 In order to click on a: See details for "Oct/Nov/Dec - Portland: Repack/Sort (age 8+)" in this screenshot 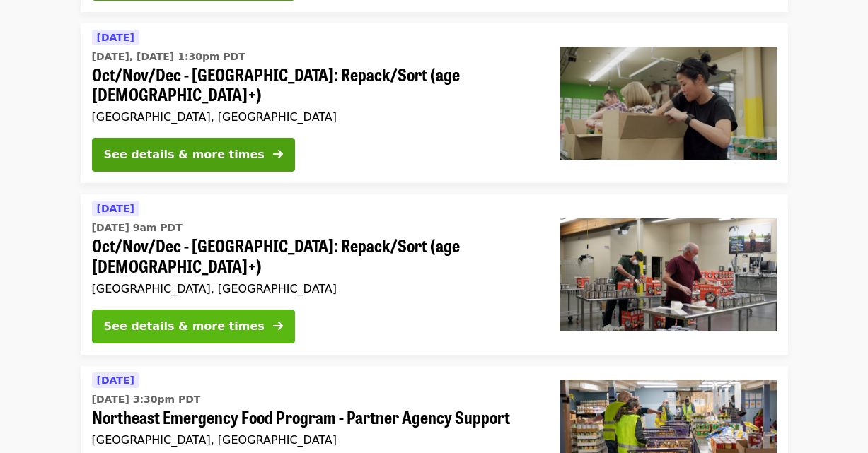, I will do `click(434, 103)`.